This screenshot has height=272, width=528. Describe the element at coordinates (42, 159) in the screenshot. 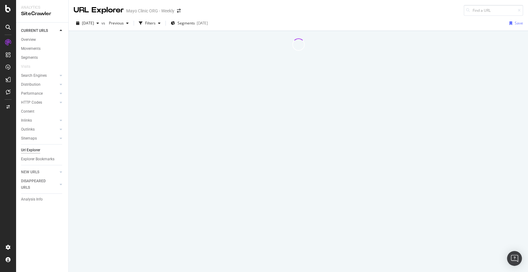

I see `a: Explorer Bookmarks` at that location.